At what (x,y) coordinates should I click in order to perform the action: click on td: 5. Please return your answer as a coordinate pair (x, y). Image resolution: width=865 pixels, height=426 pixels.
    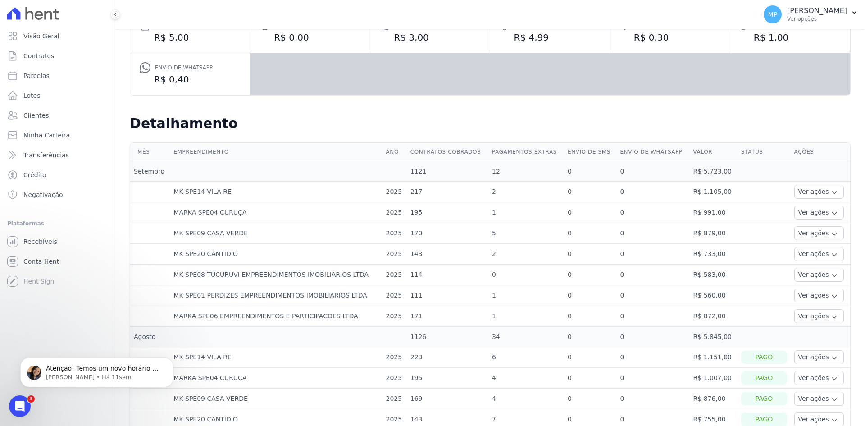
    Looking at the image, I should click on (526, 233).